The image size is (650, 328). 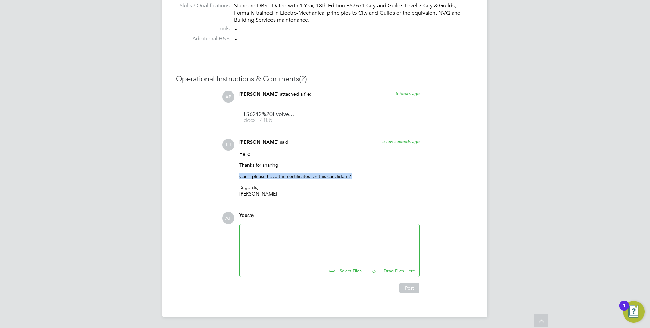 What do you see at coordinates (624, 310) in the screenshot?
I see `div: 1` at bounding box center [624, 310].